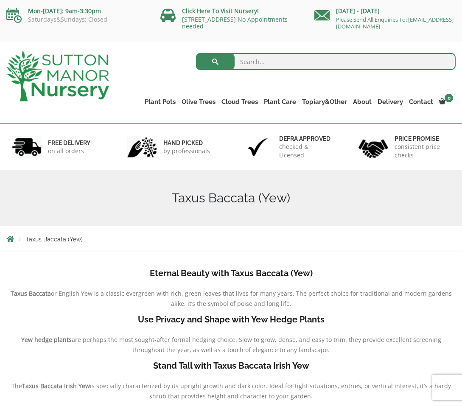 This screenshot has width=462, height=406. Describe the element at coordinates (325, 102) in the screenshot. I see `a: Topiary&Other` at that location.